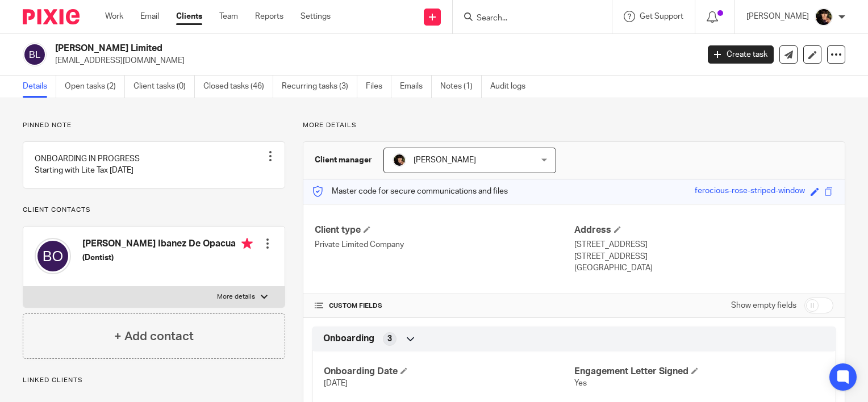 The width and height of the screenshot is (868, 402). What do you see at coordinates (662, 16) in the screenshot?
I see `span: Get Support` at bounding box center [662, 16].